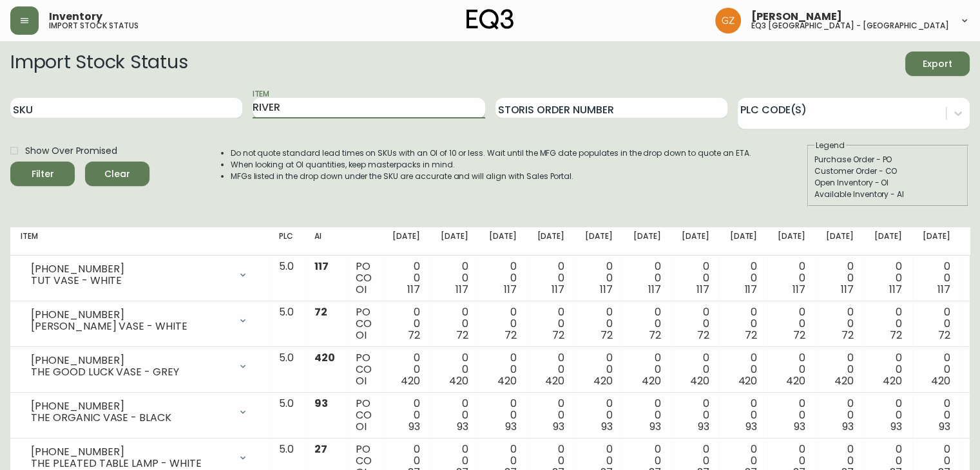 This screenshot has width=980, height=470. I want to click on span: Show Over Promised, so click(71, 151).